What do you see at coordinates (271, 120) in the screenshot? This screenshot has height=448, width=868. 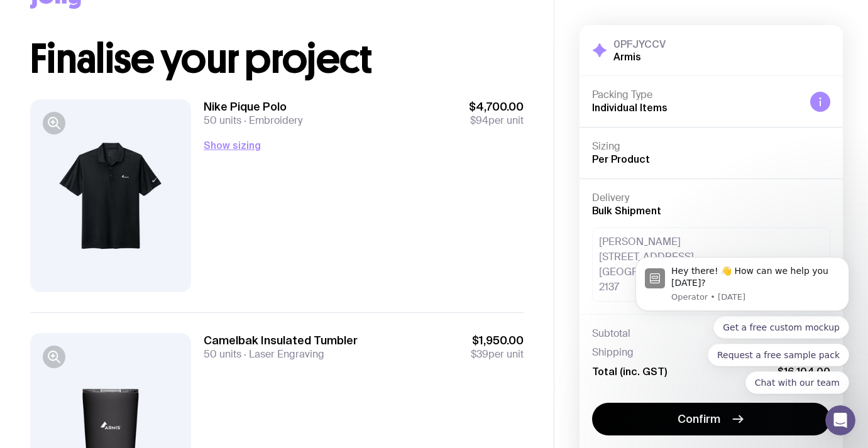 I see `span: Embroidery` at bounding box center [271, 120].